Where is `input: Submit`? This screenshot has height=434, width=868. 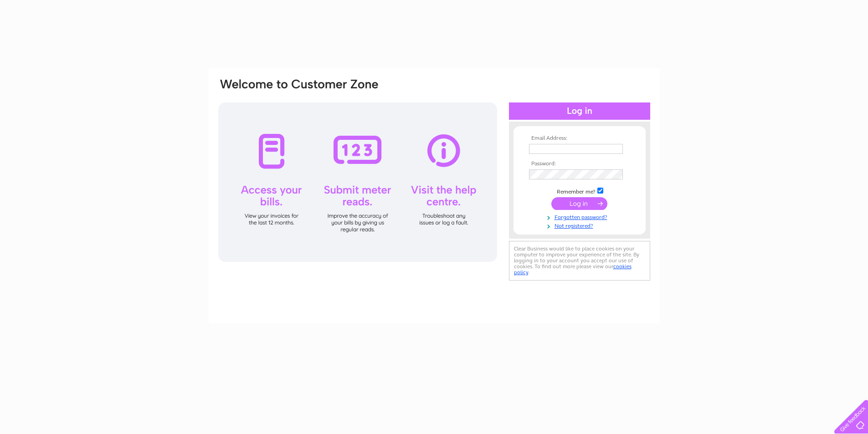
input: Submit is located at coordinates (579, 204).